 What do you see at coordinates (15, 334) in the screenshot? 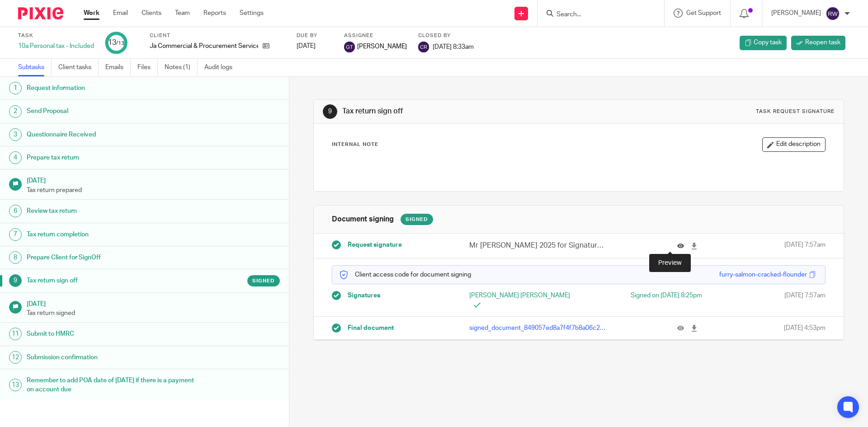
I see `div: 11` at bounding box center [15, 334].